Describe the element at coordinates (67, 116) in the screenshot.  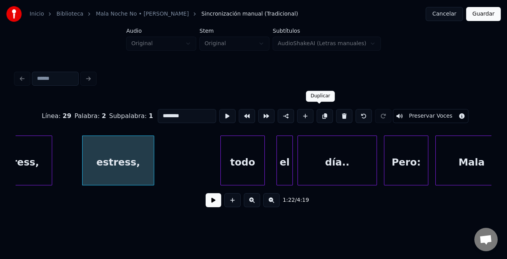
I see `span: 29` at that location.